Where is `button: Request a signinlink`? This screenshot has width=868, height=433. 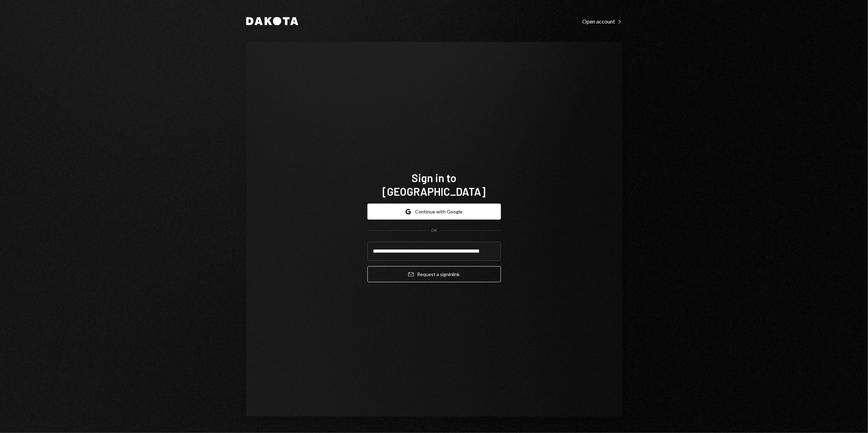
button: Request a signinlink is located at coordinates (434, 274).